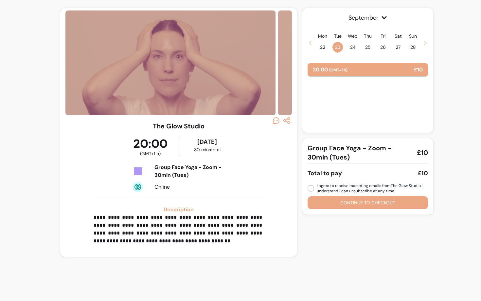 The width and height of the screenshot is (481, 301). I want to click on span: £10, so click(422, 152).